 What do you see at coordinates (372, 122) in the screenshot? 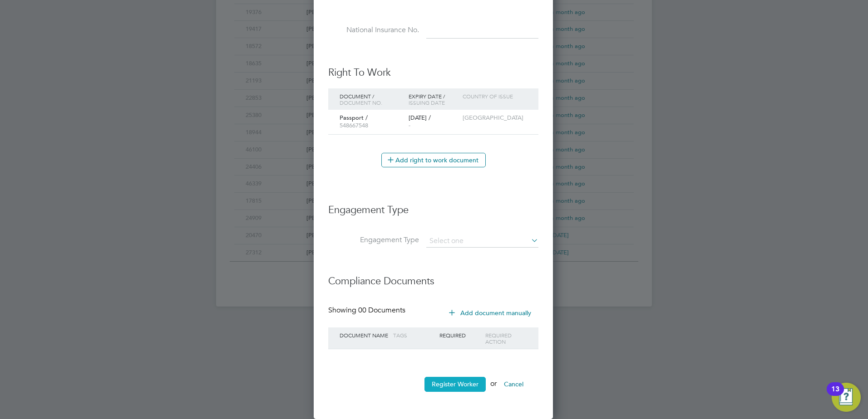
I see `div: Passport /` at bounding box center [372, 122].